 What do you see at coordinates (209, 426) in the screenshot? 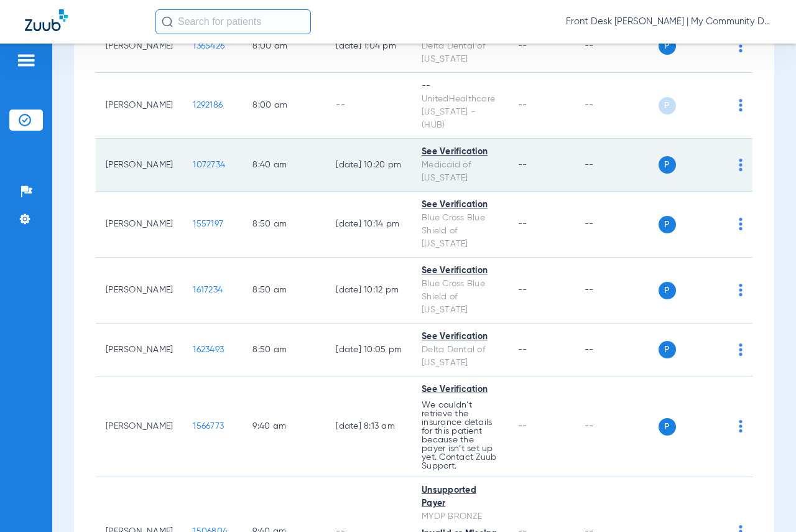
I see `span: 1566773` at bounding box center [209, 426].